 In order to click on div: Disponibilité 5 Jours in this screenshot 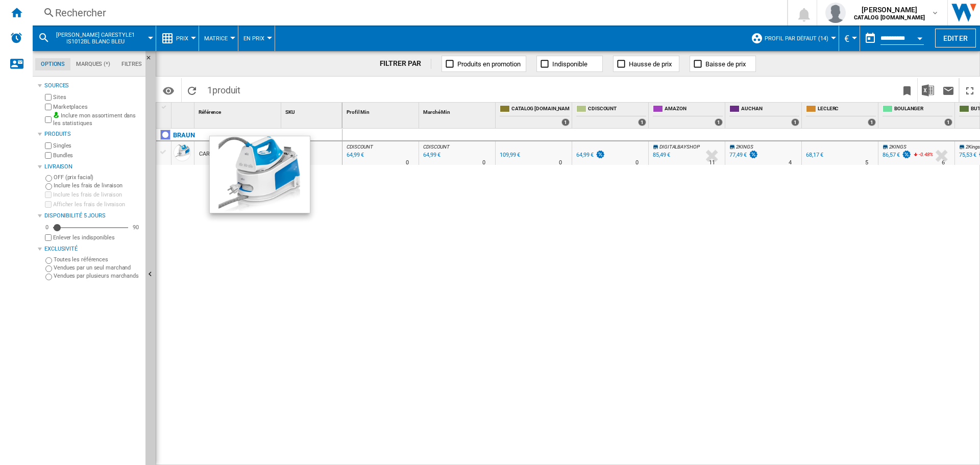, I will do `click(93, 216)`.